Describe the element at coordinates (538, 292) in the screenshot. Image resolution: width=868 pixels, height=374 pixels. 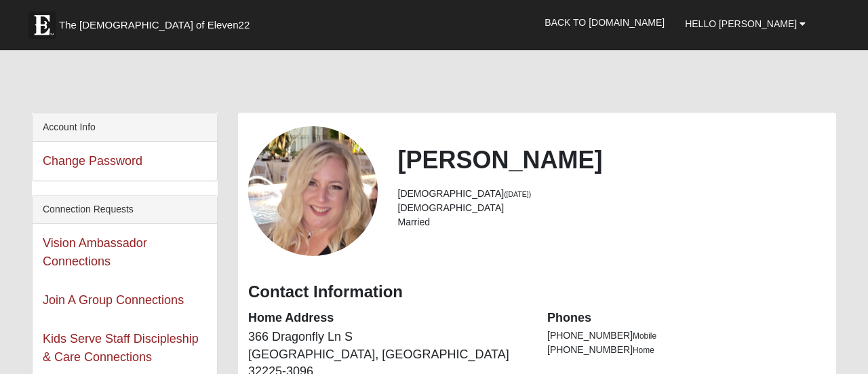
I see `h3: Contact Information` at that location.